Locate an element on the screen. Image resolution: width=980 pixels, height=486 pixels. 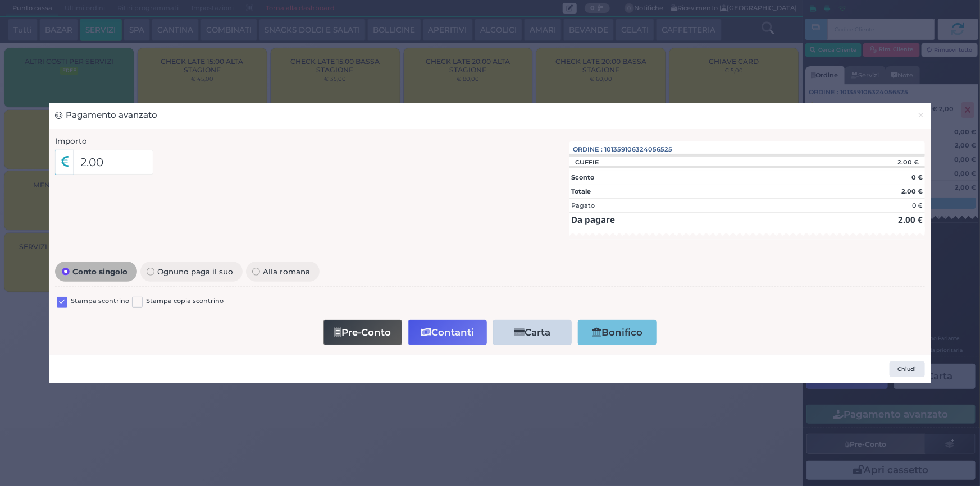
label: Stampa copia scontrino is located at coordinates (185, 301).